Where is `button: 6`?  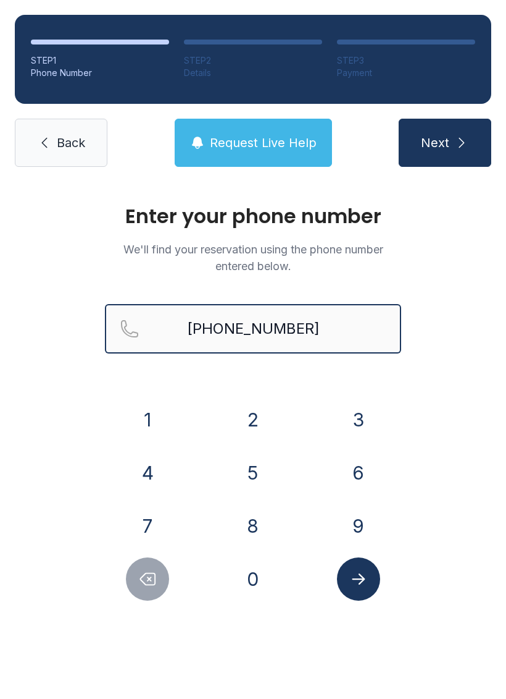 button: 6 is located at coordinates (359, 472).